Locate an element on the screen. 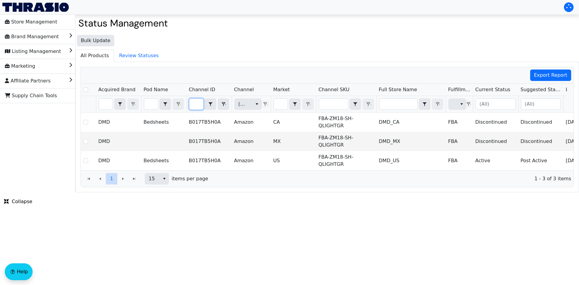 The image size is (579, 285). span: Suggested Status is located at coordinates (541, 90).